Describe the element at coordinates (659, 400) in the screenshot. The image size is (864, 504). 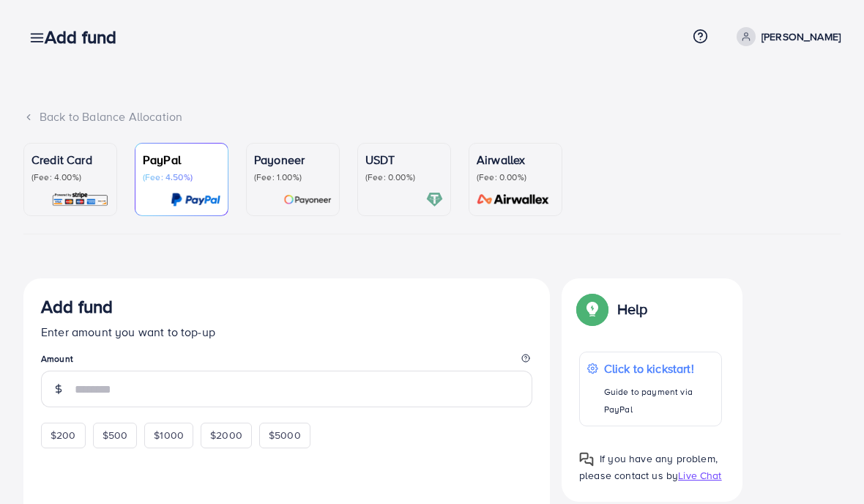
I see `p: Guide to payment via PayPal` at that location.